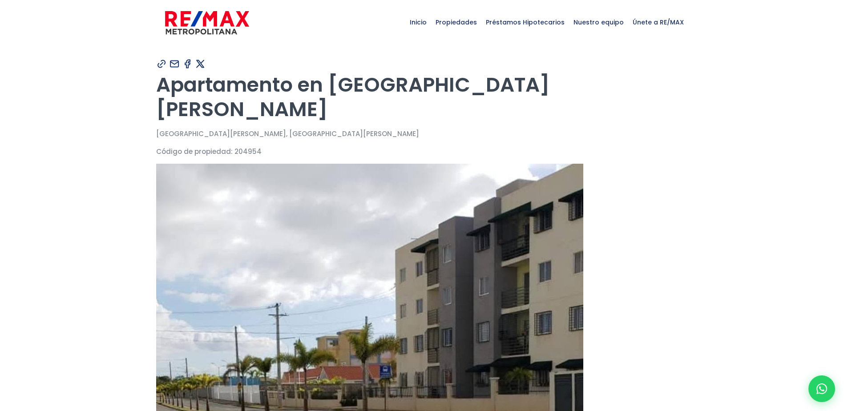  I want to click on span: Propiedades, so click(456, 22).